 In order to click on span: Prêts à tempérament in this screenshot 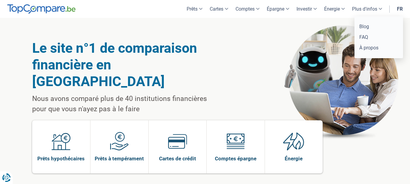, I will do `click(119, 159)`.